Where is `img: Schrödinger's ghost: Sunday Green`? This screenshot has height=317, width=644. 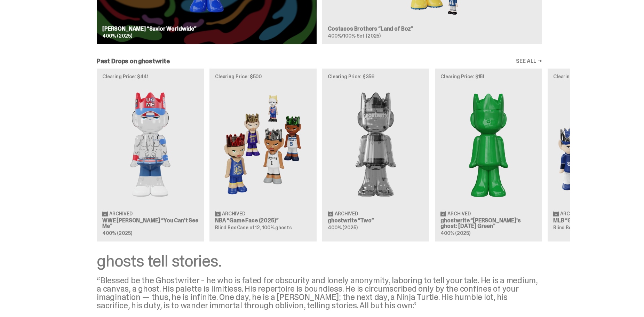
img: Schrödinger's ghost: Sunday Green is located at coordinates (488, 145).